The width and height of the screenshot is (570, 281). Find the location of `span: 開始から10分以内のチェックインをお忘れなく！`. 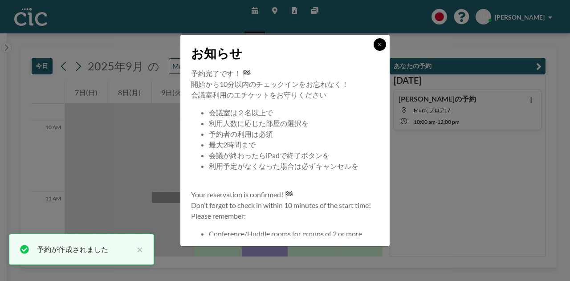

span: 開始から10分以内のチェックインをお忘れなく！ is located at coordinates (270, 84).